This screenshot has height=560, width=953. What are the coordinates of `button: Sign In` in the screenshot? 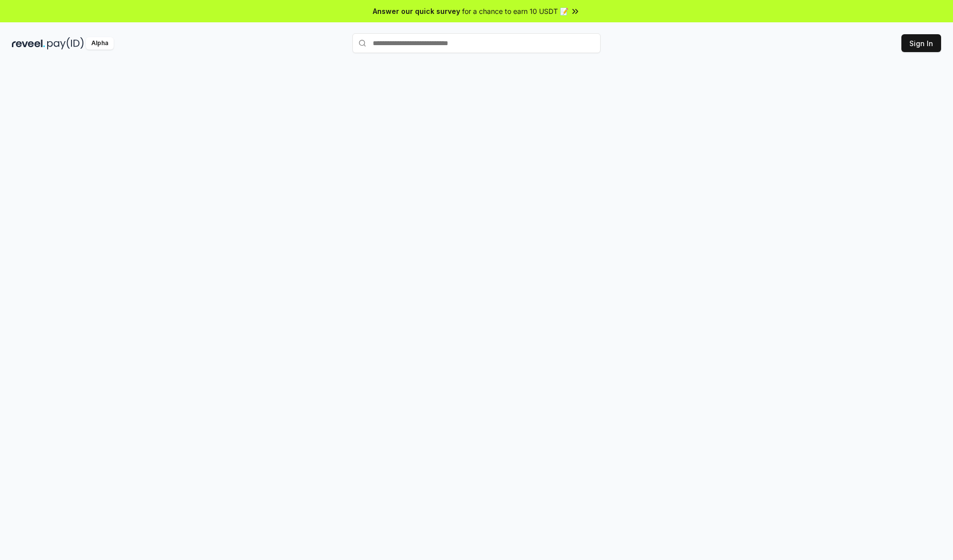 It's located at (921, 43).